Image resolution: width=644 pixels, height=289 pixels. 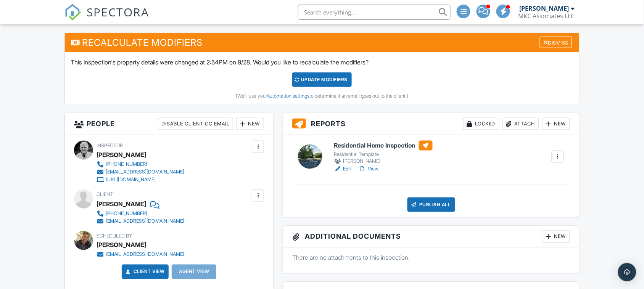 What do you see at coordinates (431, 237) in the screenshot?
I see `h3: Additional Documents` at bounding box center [431, 237].